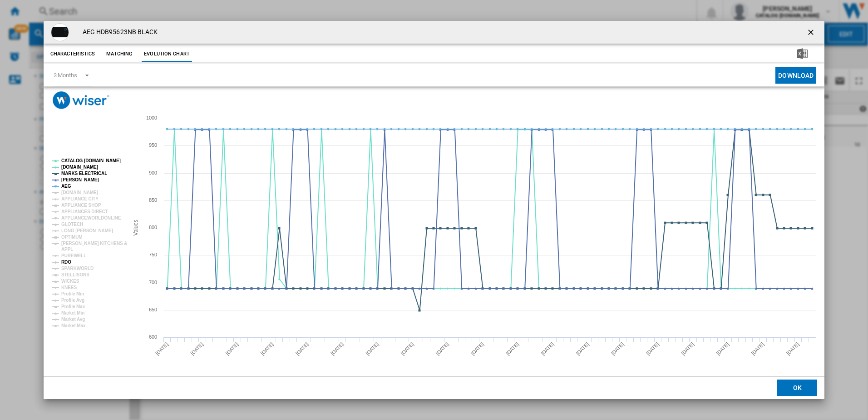  What do you see at coordinates (811, 32) in the screenshot?
I see `button: getI18NText('BUTTONS.CLOSE_DIALOG')` at bounding box center [811, 32].